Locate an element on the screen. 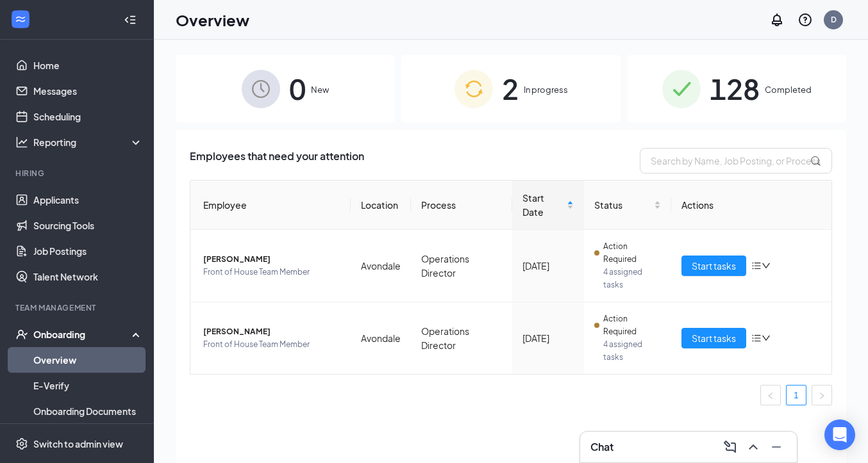 Image resolution: width=868 pixels, height=463 pixels. button: left is located at coordinates (771, 396).